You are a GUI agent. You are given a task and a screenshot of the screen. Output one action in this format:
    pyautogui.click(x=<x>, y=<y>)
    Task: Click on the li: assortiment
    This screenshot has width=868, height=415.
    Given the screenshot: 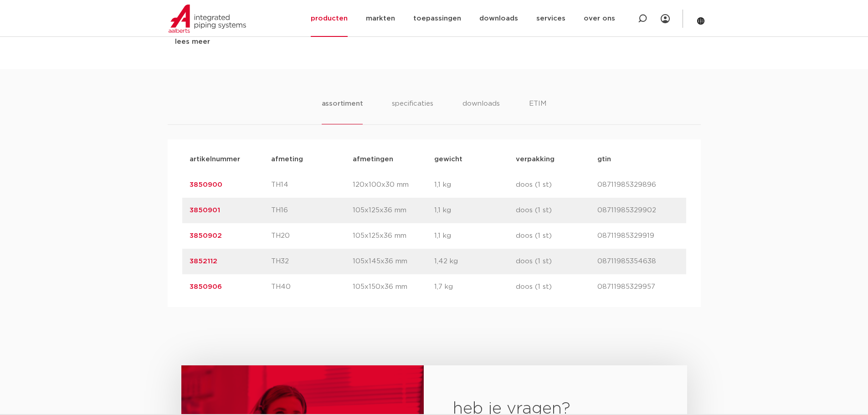 What is the action you would take?
    pyautogui.click(x=342, y=111)
    